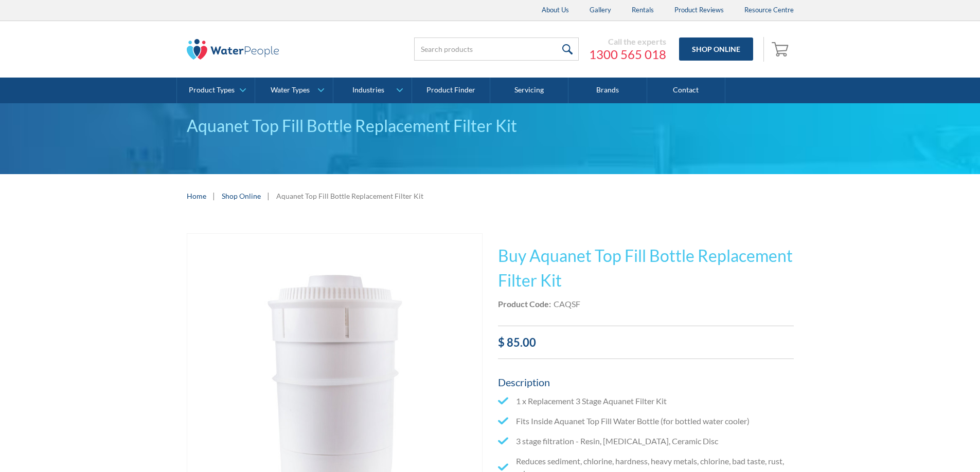  What do you see at coordinates (628, 54) in the screenshot?
I see `a: 1300 565 018` at bounding box center [628, 54].